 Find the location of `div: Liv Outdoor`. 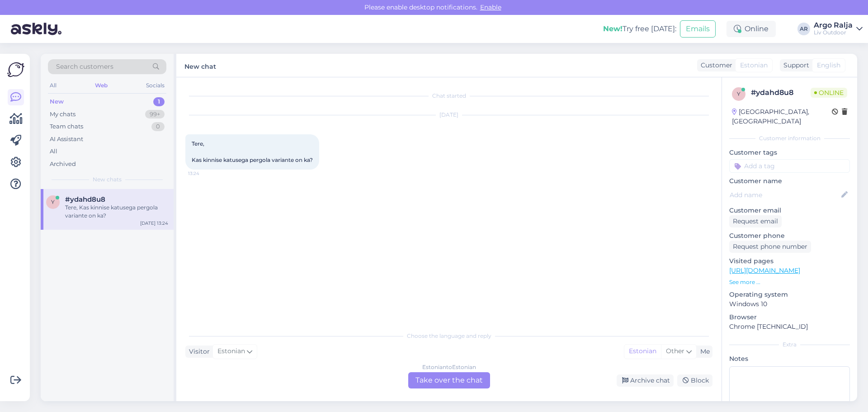

div: Liv Outdoor is located at coordinates (833, 32).